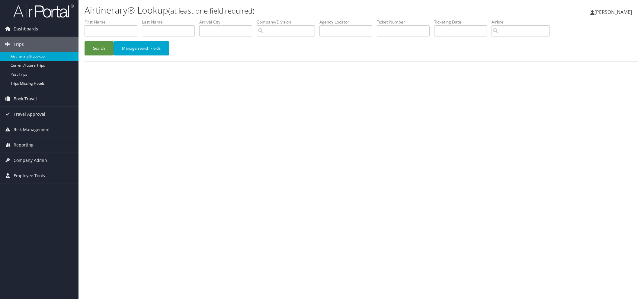 Image resolution: width=644 pixels, height=299 pixels. Describe the element at coordinates (170, 22) in the screenshot. I see `label: Last Name` at that location.